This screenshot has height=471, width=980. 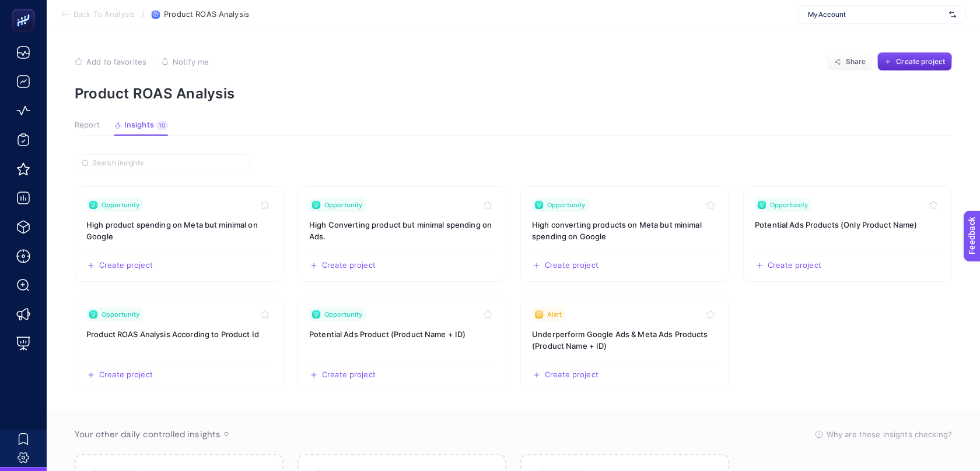 I want to click on span: Insights, so click(x=139, y=126).